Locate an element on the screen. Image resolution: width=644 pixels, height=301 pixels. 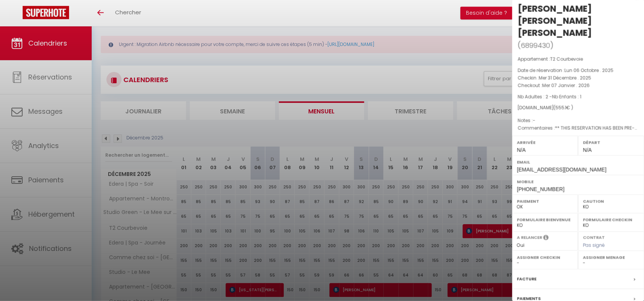
i: Sélectionner OUI si vous souhaiter envoyer les séquences de messages post-checkout is located at coordinates (546, 239).